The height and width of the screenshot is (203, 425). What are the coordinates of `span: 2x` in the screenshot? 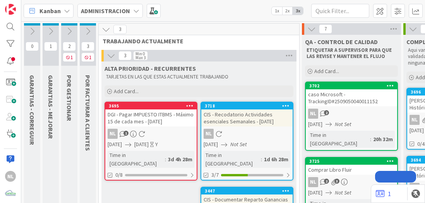 It's located at (287, 11).